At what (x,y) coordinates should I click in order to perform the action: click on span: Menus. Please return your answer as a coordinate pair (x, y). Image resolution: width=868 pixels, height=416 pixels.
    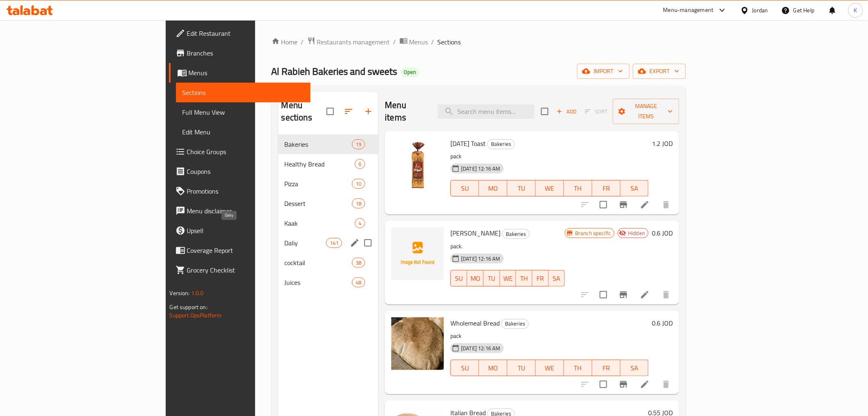
    Looking at the image, I should click on (419, 42).